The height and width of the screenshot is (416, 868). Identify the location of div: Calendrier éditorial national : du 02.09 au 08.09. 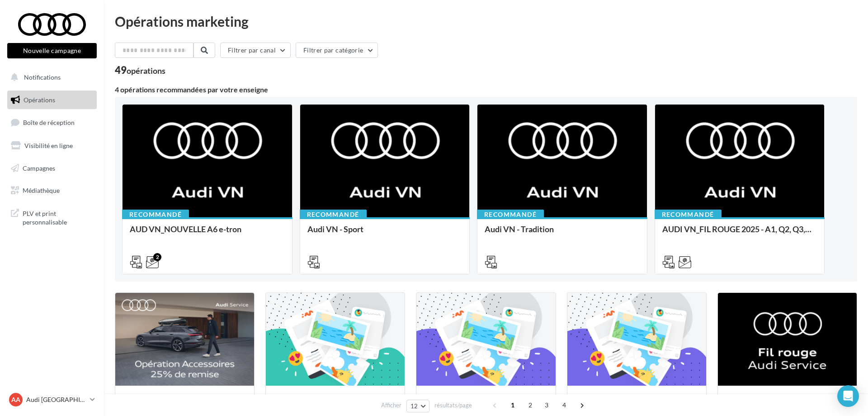
(335, 402).